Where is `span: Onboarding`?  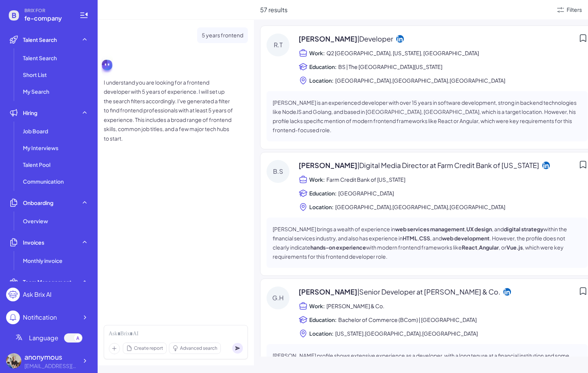
span: Onboarding is located at coordinates (38, 203).